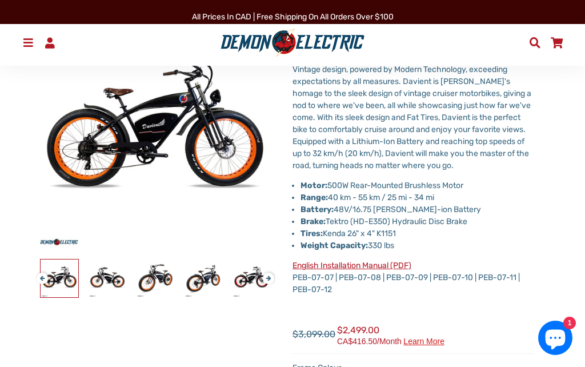 Image resolution: width=585 pixels, height=367 pixels. Describe the element at coordinates (352, 265) in the screenshot. I see `a: English Installation Manual (PDF)` at that location.